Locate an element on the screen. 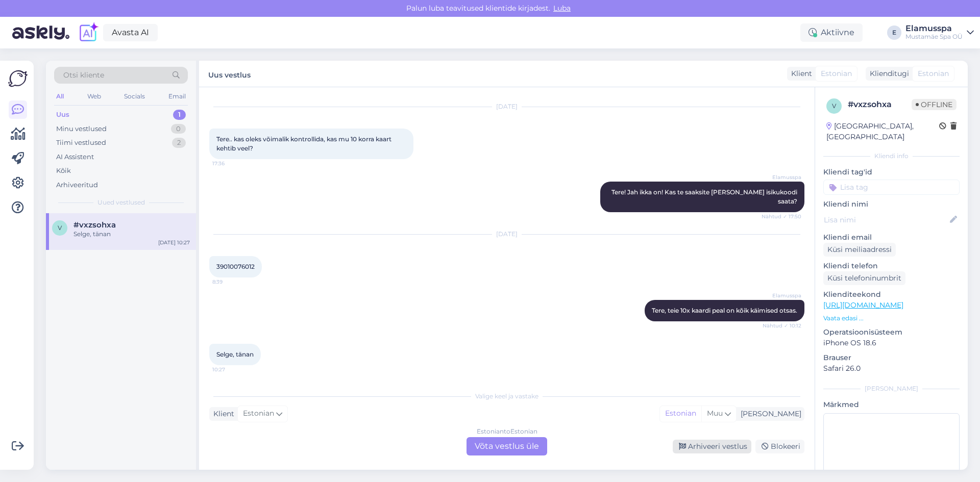 The height and width of the screenshot is (482, 980). span: 17:36 is located at coordinates (231, 163).